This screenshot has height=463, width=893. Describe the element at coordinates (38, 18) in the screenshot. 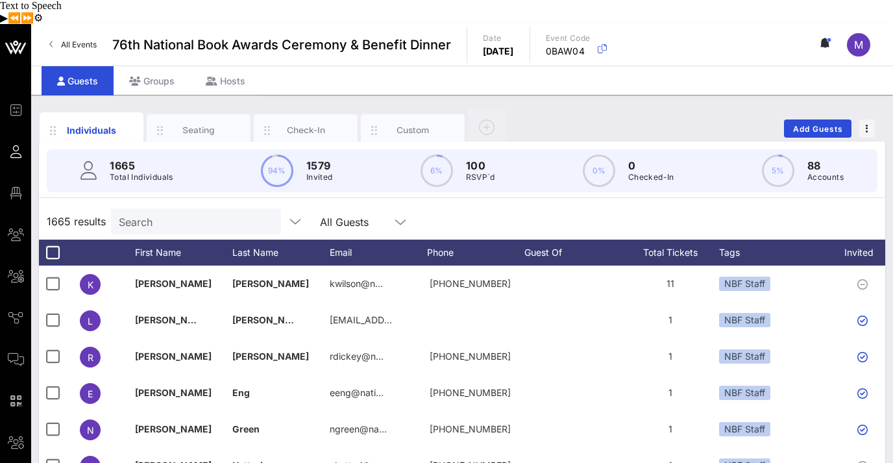

I see `button: Settings` at that location.